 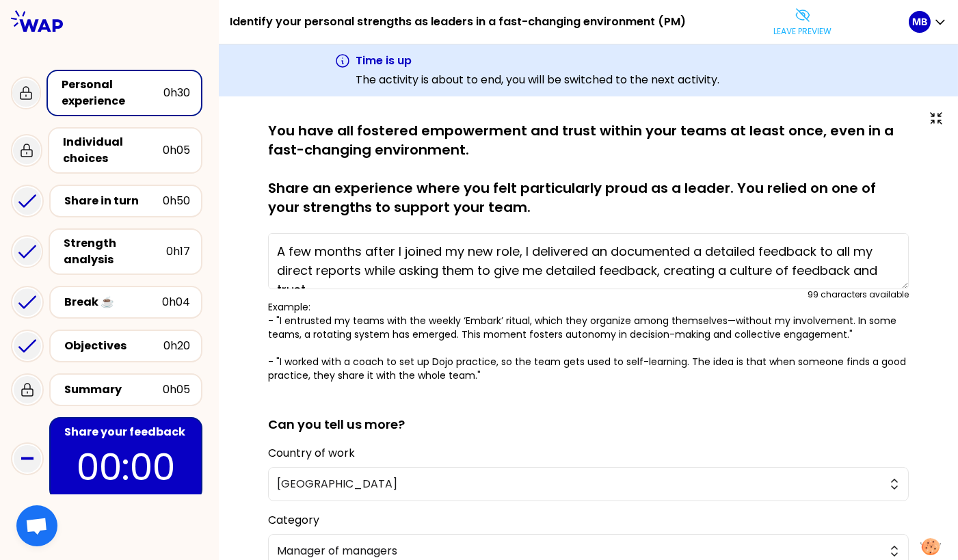 What do you see at coordinates (113, 150) in the screenshot?
I see `div: Individual choices` at bounding box center [113, 150].